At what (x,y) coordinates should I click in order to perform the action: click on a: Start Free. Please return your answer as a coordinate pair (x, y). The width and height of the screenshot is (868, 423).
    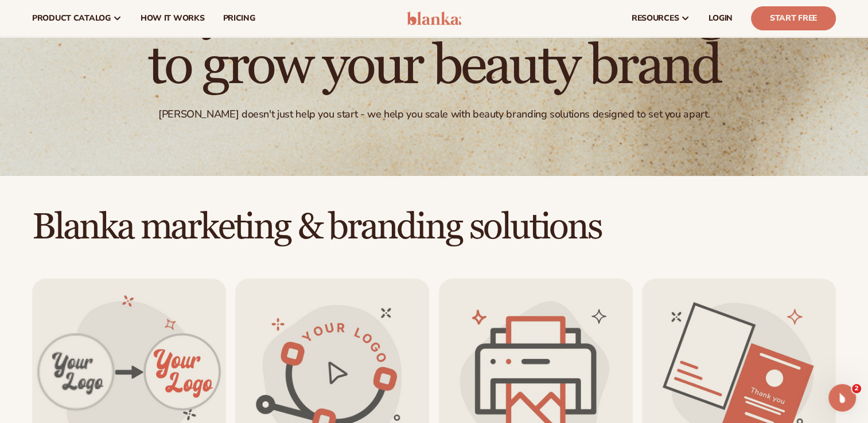
    Looking at the image, I should click on (793, 18).